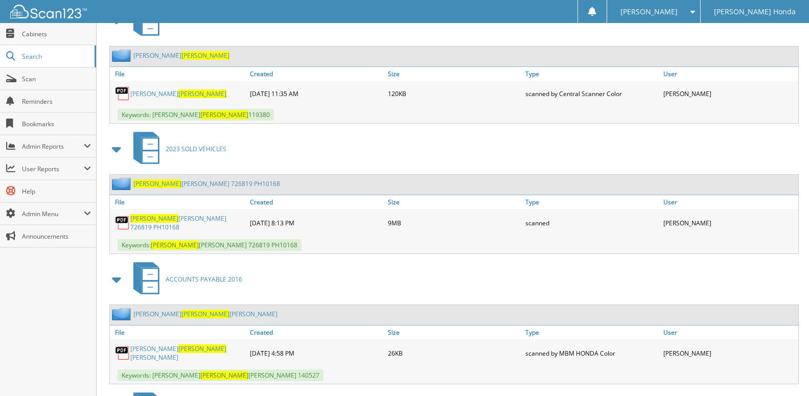 This screenshot has width=809, height=396. I want to click on span: Scan, so click(56, 79).